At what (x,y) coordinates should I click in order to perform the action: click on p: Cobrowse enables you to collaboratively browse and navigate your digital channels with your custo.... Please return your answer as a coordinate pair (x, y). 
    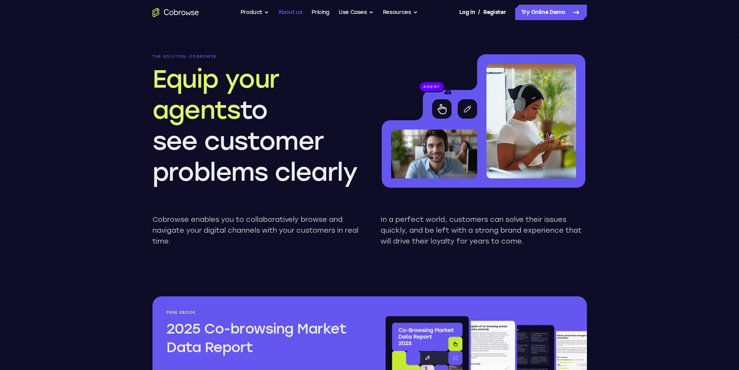
    Looking at the image, I should click on (256, 231).